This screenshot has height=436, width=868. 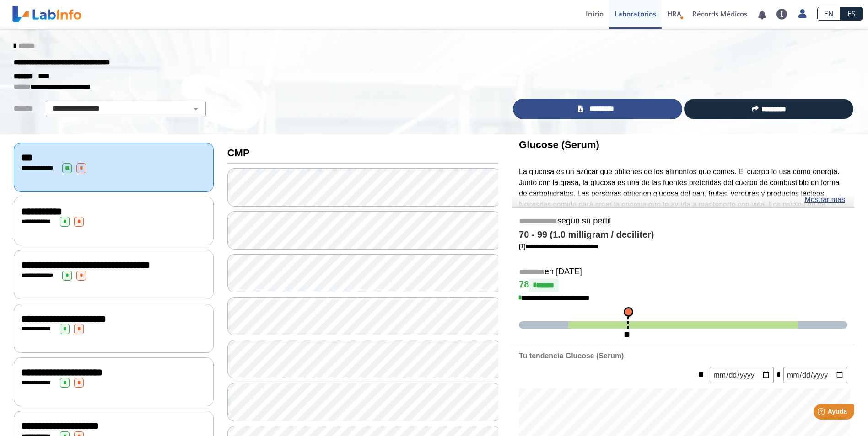 What do you see at coordinates (51, 11) in the screenshot?
I see `span: Ayuda` at bounding box center [51, 11].